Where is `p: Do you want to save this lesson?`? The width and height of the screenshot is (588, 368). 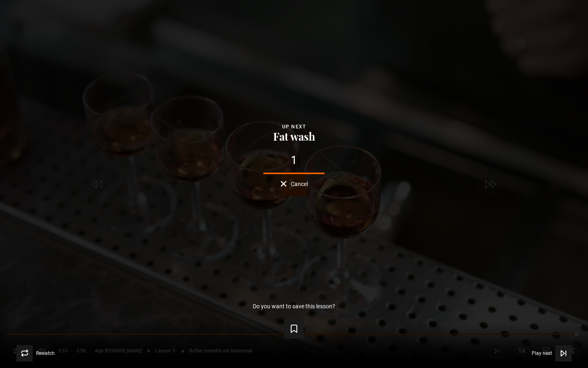 p: Do you want to save this lesson? is located at coordinates (294, 306).